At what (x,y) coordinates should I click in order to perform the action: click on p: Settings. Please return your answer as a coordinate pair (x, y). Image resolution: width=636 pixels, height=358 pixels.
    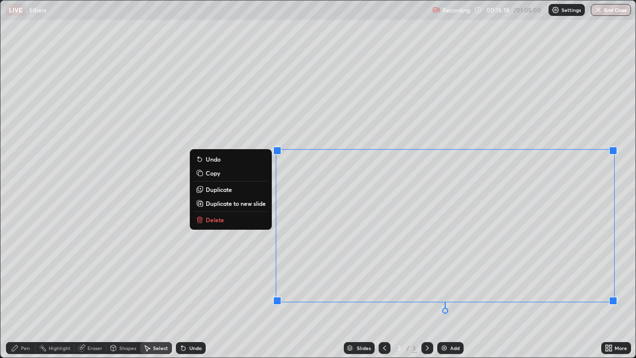
    Looking at the image, I should click on (571, 10).